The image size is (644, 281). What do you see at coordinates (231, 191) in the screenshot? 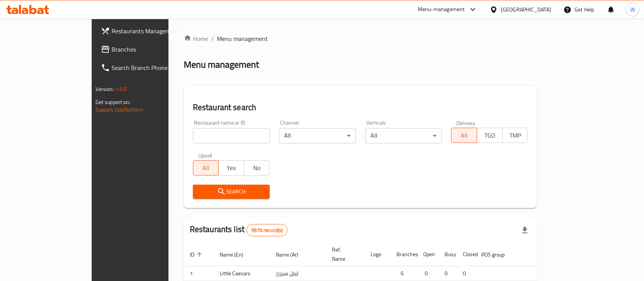
I see `button: Search` at bounding box center [231, 191].